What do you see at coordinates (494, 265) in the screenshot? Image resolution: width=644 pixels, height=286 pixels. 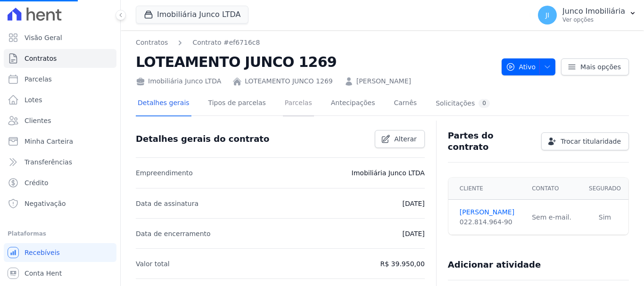 I see `h3: Adicionar atividade` at bounding box center [494, 265].